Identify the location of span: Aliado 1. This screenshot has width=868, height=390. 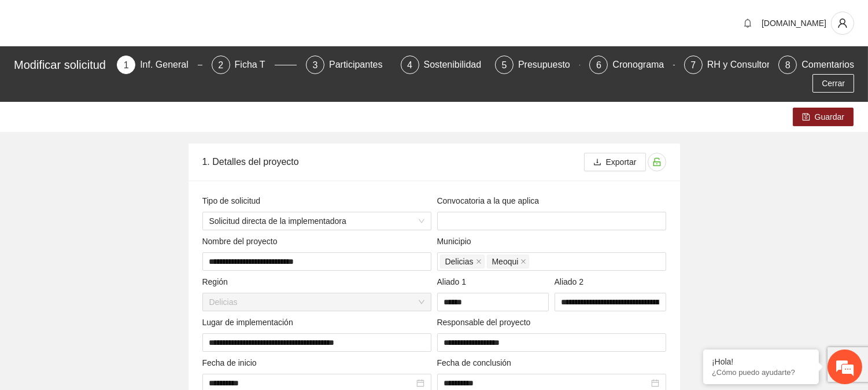
(454, 282).